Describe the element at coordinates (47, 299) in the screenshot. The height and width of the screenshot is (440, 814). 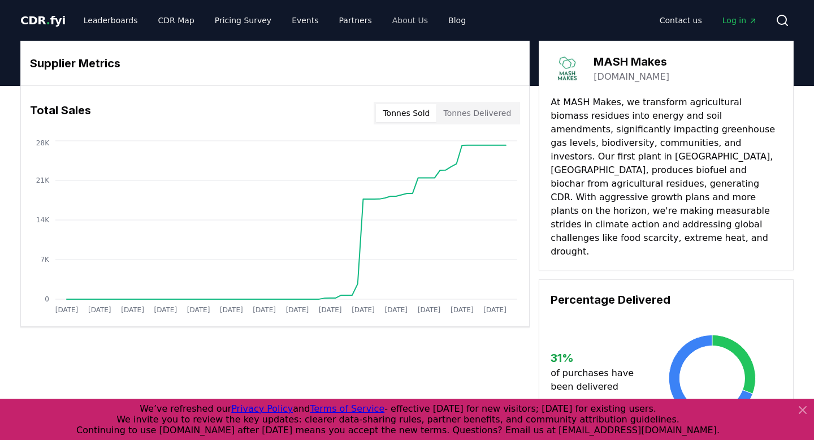
I see `tspan: 0` at that location.